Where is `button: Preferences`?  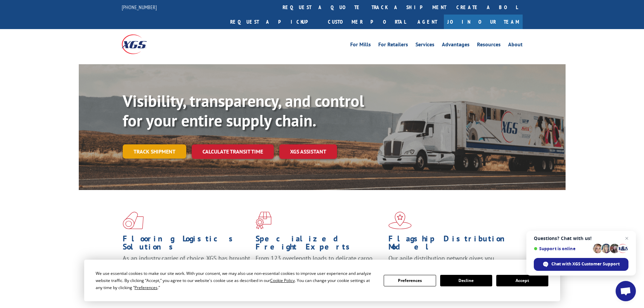 button: Preferences is located at coordinates (410, 280).